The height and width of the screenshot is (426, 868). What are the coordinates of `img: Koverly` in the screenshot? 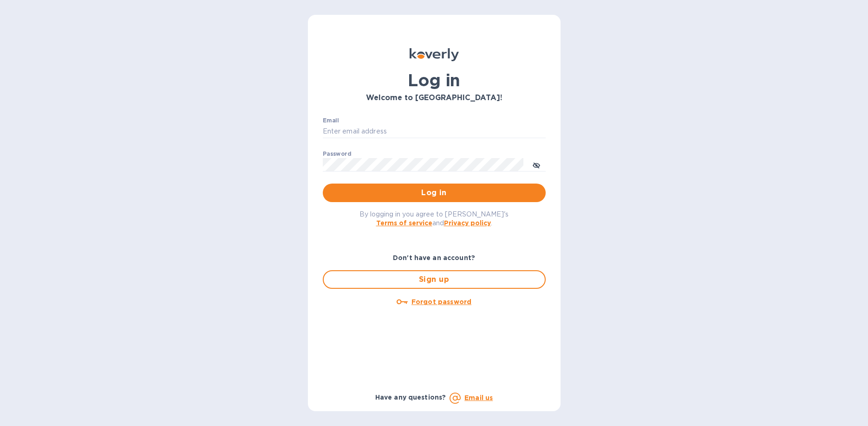 It's located at (434, 55).